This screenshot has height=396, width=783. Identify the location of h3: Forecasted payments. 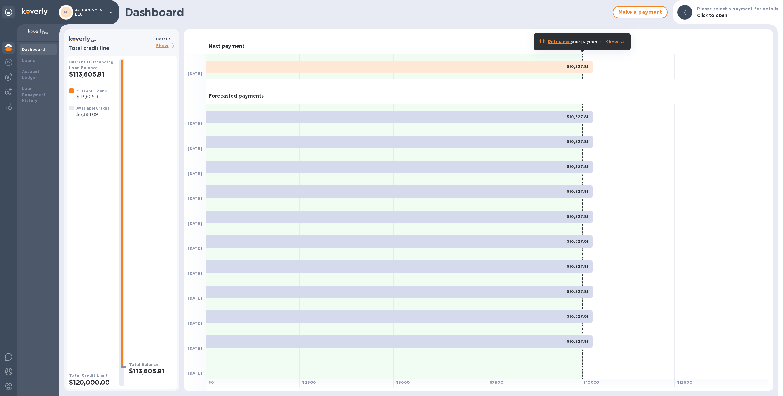
(236, 96).